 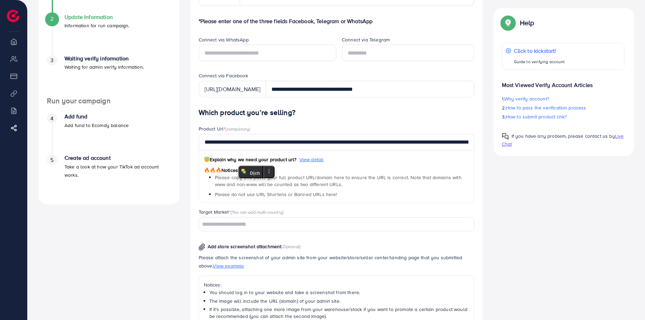 I want to click on li: Create ad account, so click(x=109, y=175).